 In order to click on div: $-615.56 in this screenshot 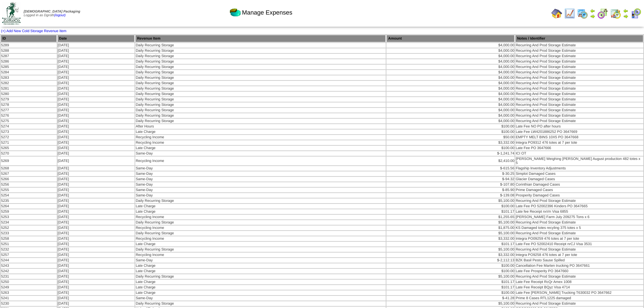, I will do `click(450, 169)`.